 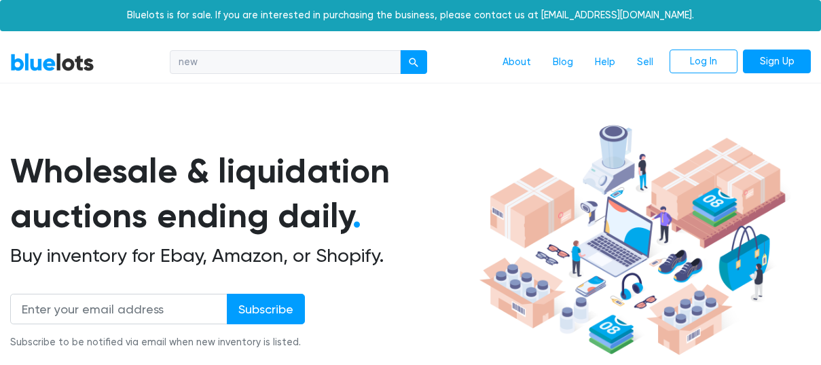 I want to click on img: hero-ee84e7d0318cb26816c560f6b4441b76977f77a177738b4e94f68c95b2b83dbb.png, so click(x=632, y=240).